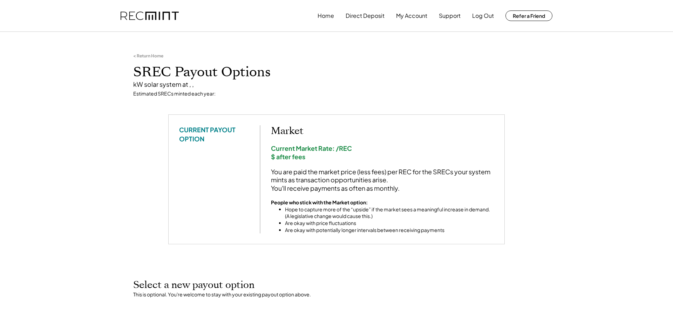 The height and width of the screenshot is (309, 673). Describe the element at coordinates (529, 16) in the screenshot. I see `button: Refer a Friend` at that location.